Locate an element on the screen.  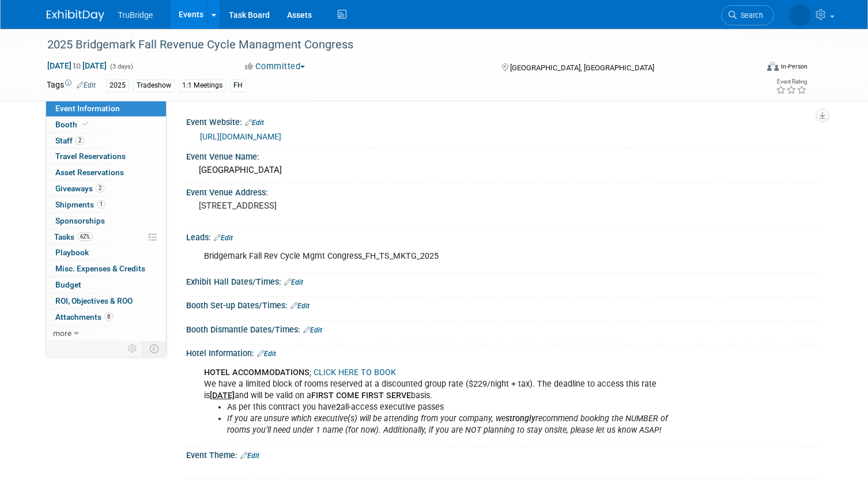
span: Giveaways is located at coordinates (80, 188).